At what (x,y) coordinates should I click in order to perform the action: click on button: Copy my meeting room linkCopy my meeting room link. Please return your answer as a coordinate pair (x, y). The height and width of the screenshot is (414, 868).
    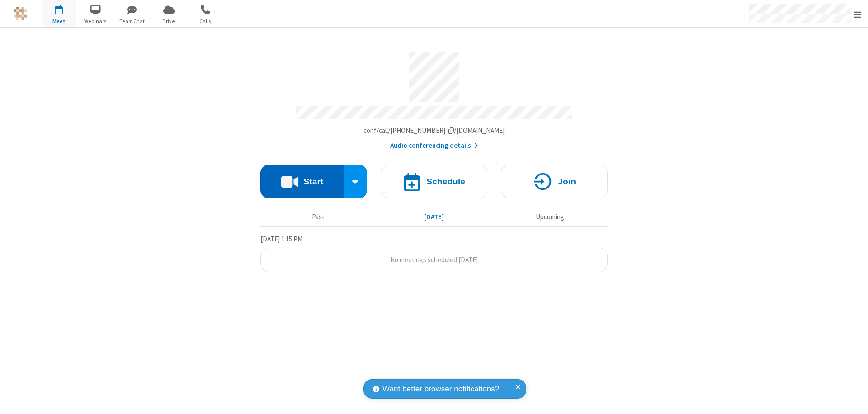
    Looking at the image, I should click on (434, 131).